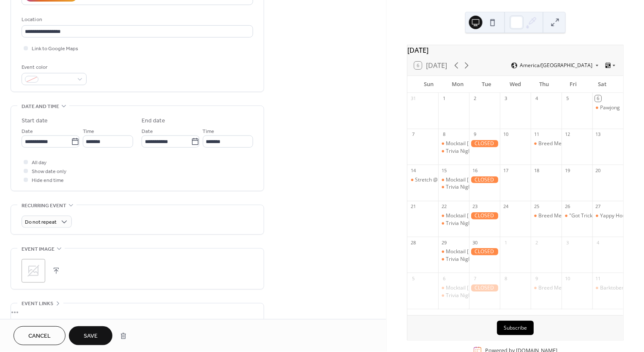 The width and height of the screenshot is (644, 352). Describe the element at coordinates (39, 336) in the screenshot. I see `a: Cancel` at that location.